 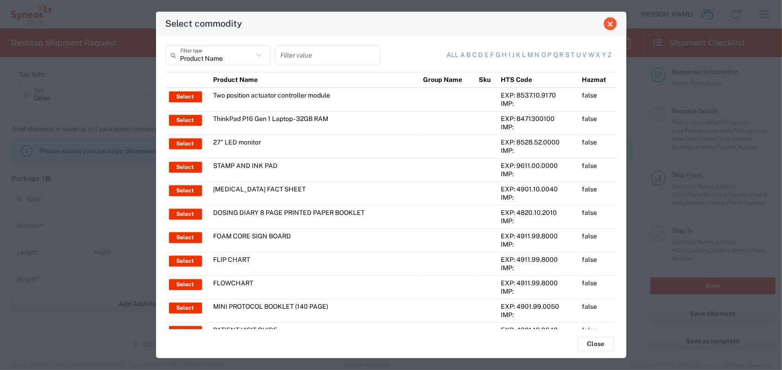 What do you see at coordinates (487, 80) in the screenshot?
I see `th: Sku` at bounding box center [487, 80].